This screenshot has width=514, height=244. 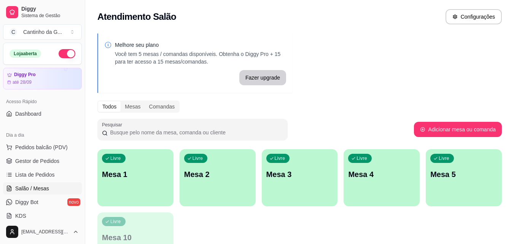 I want to click on p: Você tem 5 mesas / comandas disponíveis. Obtenha o Diggy Pro + 15 para ter acesso a 15 mesas/coma..., so click(x=201, y=58).